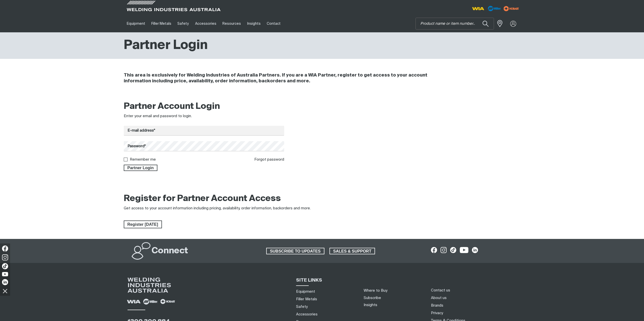 This screenshot has width=644, height=321. I want to click on span: SALES & SUPPORT, so click(352, 251).